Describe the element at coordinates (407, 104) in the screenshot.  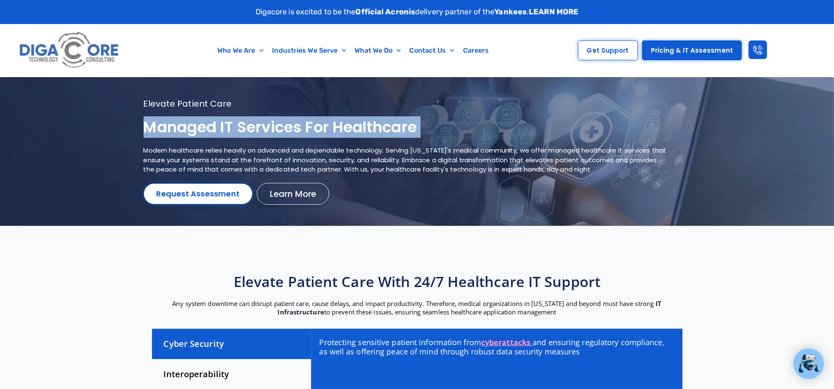
I see `p: Elevate patient care` at that location.